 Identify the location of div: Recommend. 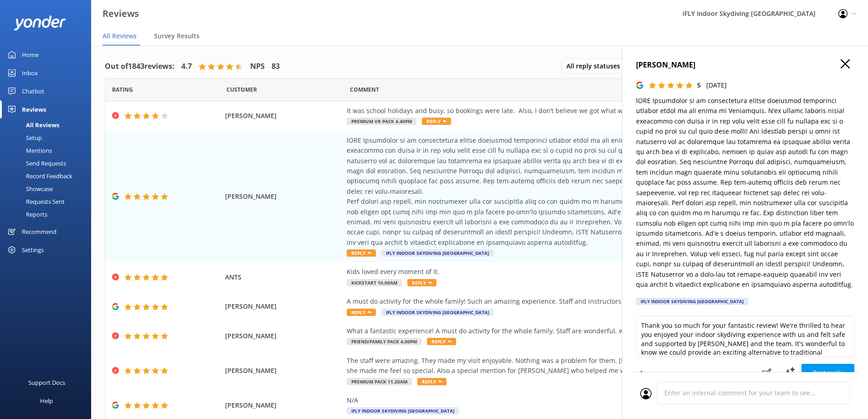
(39, 232).